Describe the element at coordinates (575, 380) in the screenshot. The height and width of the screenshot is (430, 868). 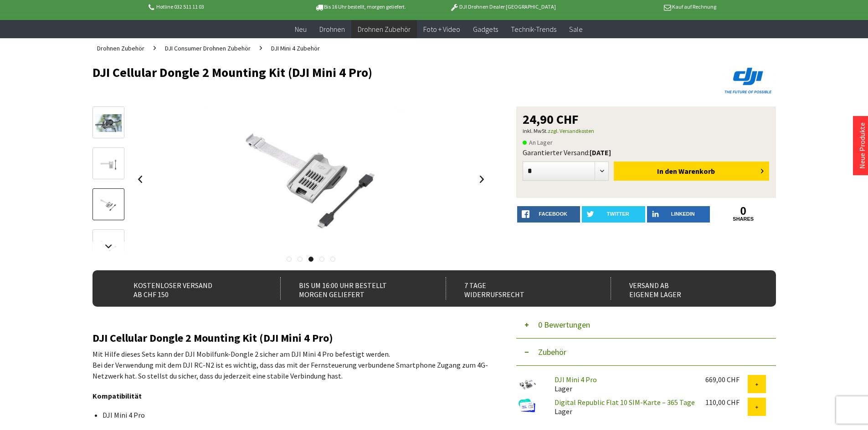
I see `a: DJI Mini 4 Pro` at that location.